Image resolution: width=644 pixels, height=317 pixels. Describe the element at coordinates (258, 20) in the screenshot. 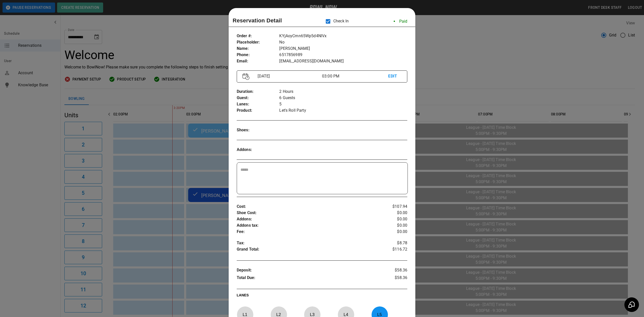

I see `p: Reservation Detail` at that location.